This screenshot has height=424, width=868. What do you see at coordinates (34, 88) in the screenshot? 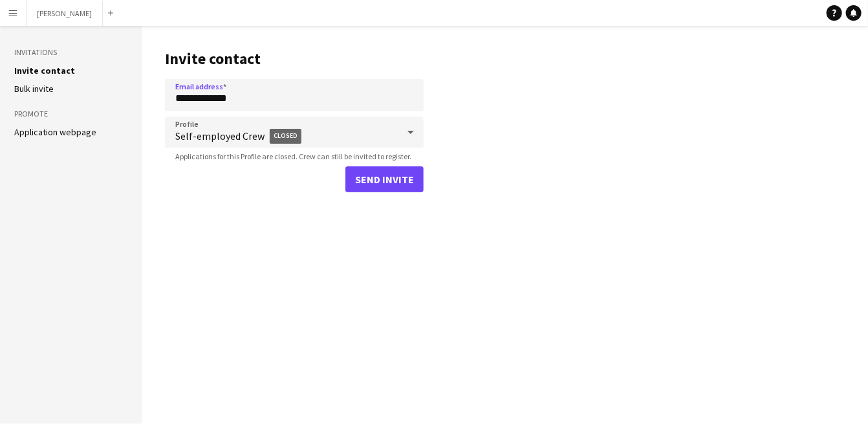
I see `a: Bulk invite` at bounding box center [34, 88].